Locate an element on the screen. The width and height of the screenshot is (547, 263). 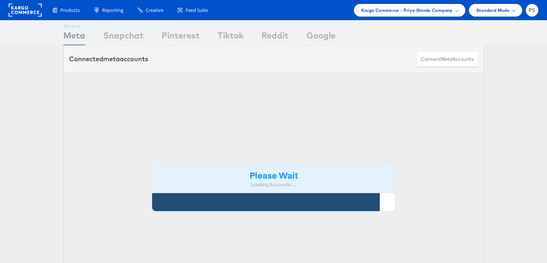
span: Standard Mode is located at coordinates (493, 10).